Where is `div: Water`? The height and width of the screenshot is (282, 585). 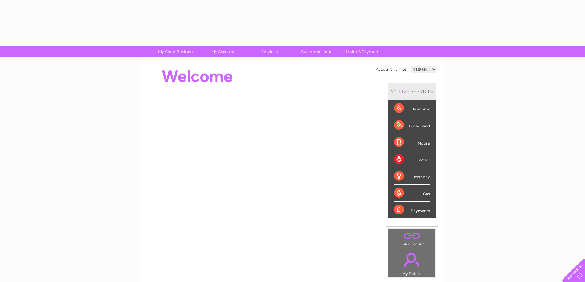
div: Water is located at coordinates (412, 159).